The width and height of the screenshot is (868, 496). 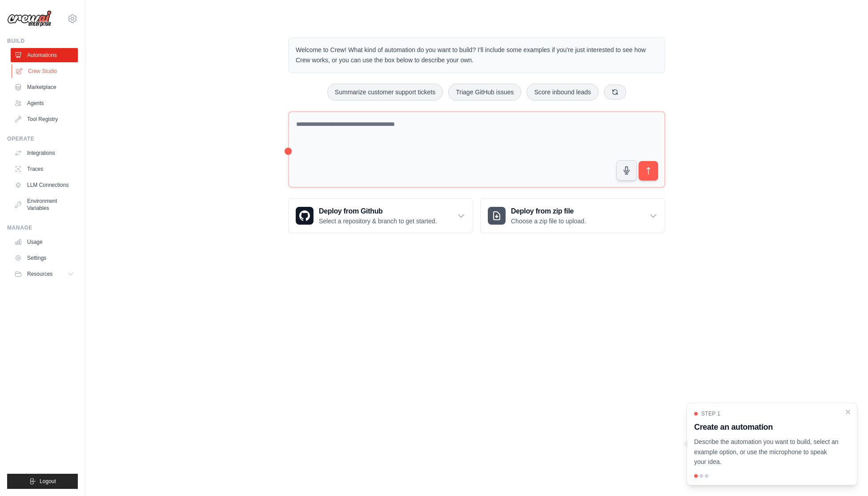 I want to click on button: Close walkthrough, so click(x=848, y=412).